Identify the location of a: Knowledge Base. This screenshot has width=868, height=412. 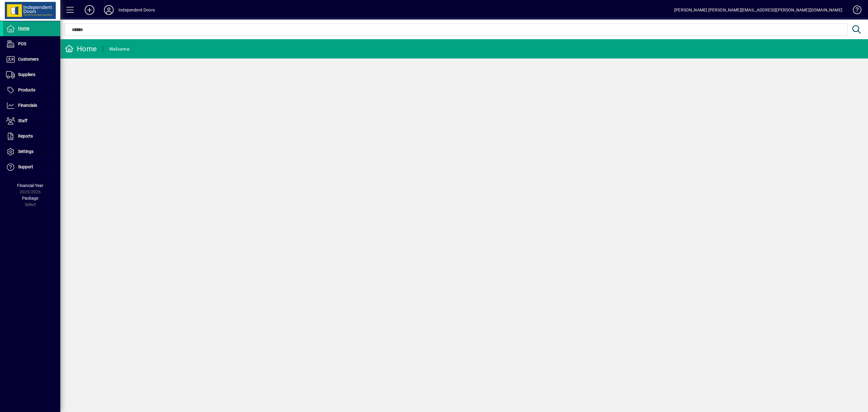
(855, 11).